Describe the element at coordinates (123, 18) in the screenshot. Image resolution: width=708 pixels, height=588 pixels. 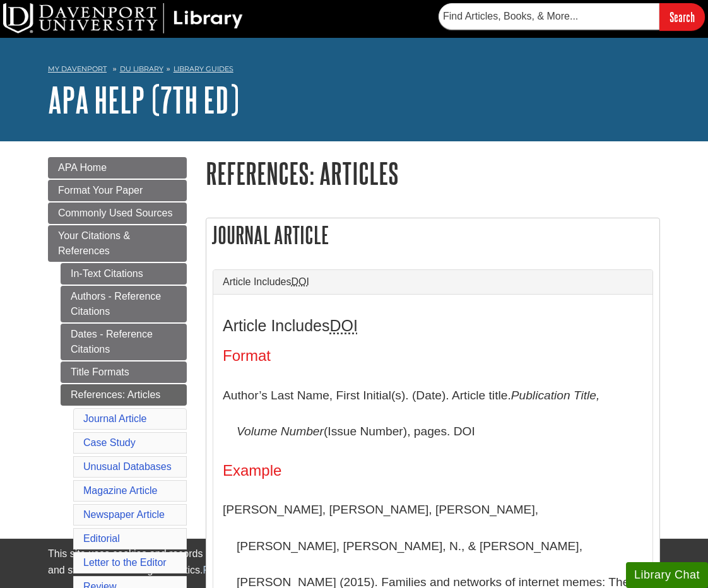
I see `img: DU Library` at that location.